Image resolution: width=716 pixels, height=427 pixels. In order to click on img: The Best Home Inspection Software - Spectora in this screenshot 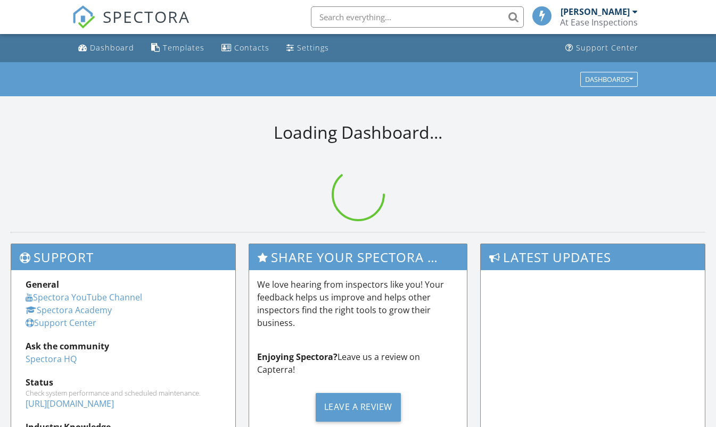, I will do `click(84, 17)`.